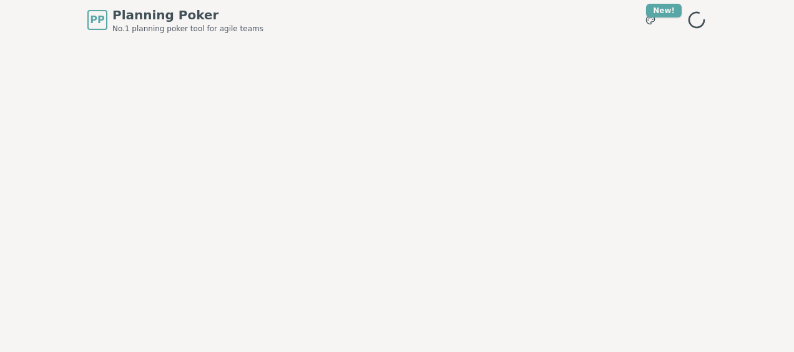 Image resolution: width=794 pixels, height=352 pixels. I want to click on span: PP, so click(97, 20).